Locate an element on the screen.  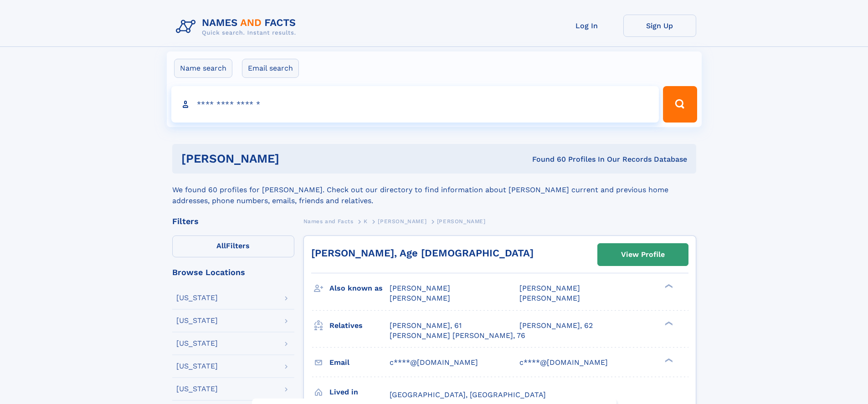
label: Email search is located at coordinates (270, 69).